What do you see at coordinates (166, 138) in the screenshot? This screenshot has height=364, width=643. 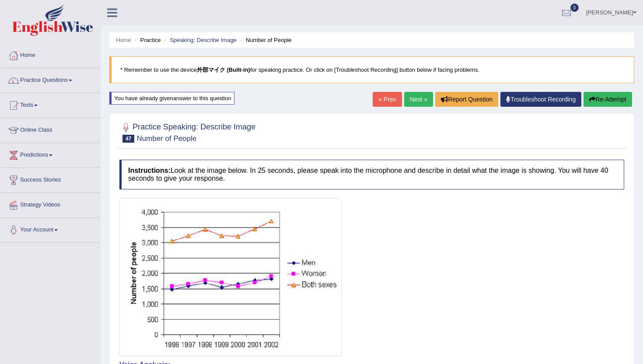 I see `small: Number of People` at bounding box center [166, 138].